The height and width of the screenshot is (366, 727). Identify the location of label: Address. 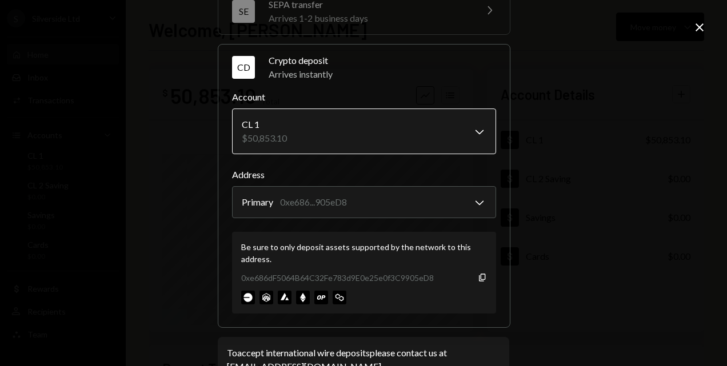
(364, 175).